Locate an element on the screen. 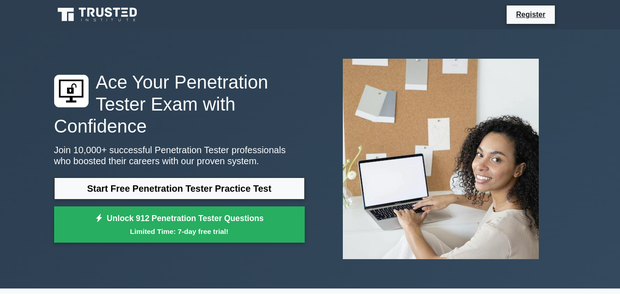  a: Register is located at coordinates (531, 14).